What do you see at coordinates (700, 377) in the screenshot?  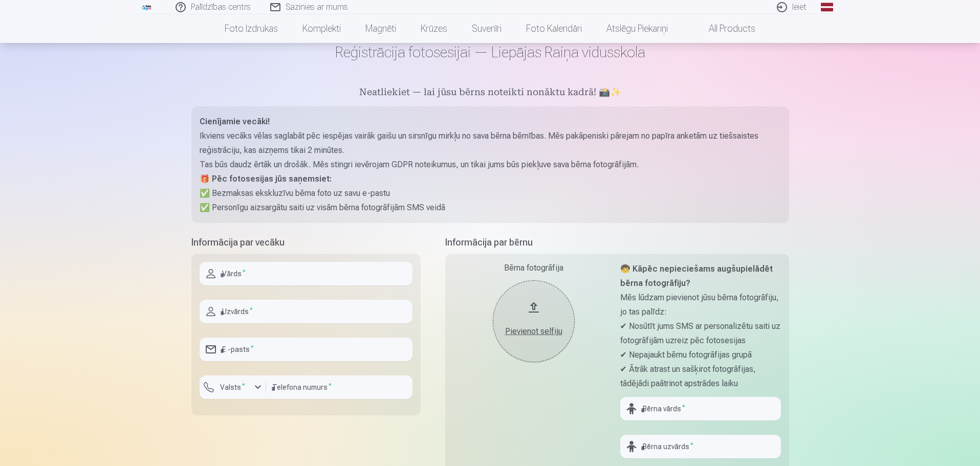 I see `p: ✔ Ātrāk atrast un sašķirot fotogrāfijas, tādējādi paātrinot apstrādes laiku` at bounding box center [700, 377].